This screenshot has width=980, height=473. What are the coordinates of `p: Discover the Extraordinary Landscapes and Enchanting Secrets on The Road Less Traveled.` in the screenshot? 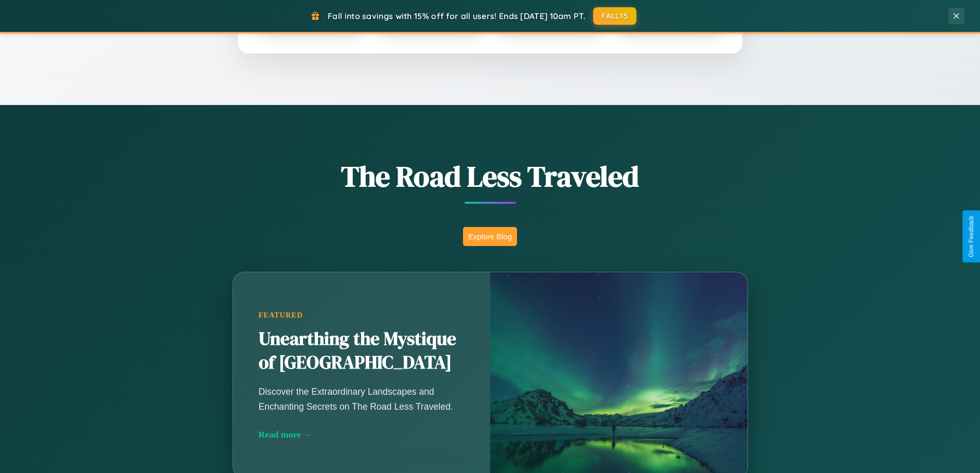 It's located at (361, 399).